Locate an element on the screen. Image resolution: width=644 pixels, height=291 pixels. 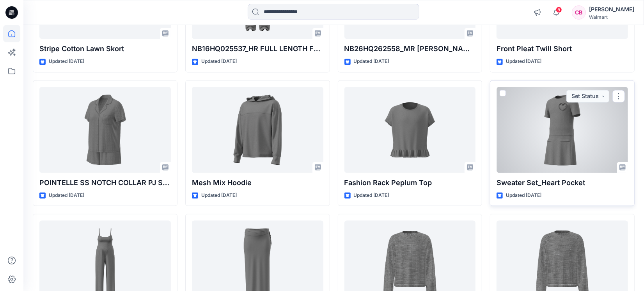
span: 5 is located at coordinates (559, 10).